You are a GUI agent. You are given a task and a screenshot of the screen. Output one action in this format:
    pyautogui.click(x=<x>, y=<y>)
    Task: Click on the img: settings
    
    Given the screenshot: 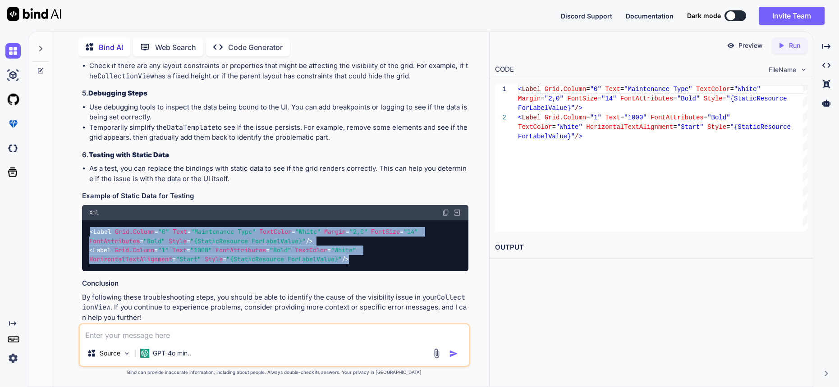 What is the action you would take?
    pyautogui.click(x=13, y=359)
    